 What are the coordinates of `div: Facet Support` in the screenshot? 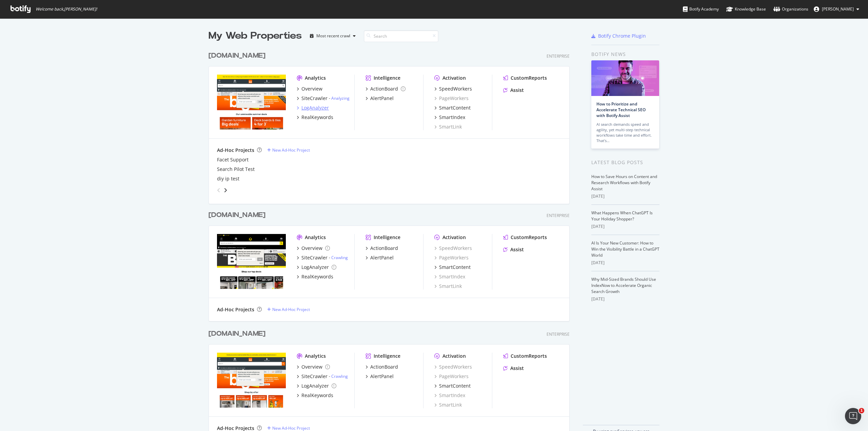 It's located at (232, 159).